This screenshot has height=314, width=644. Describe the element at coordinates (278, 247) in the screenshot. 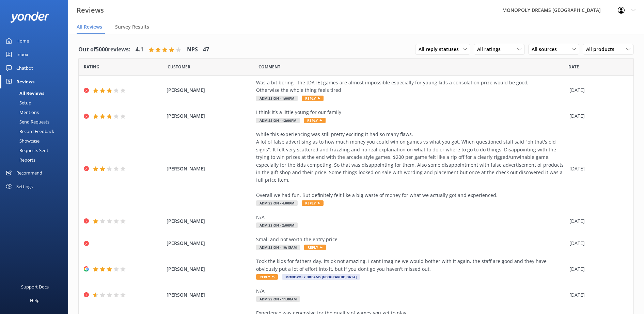

I see `span: Admission - 10:15am` at that location.